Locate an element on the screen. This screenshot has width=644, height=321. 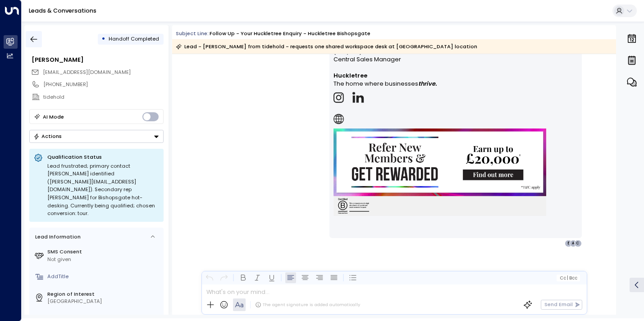
button: Redo is located at coordinates (224, 278).